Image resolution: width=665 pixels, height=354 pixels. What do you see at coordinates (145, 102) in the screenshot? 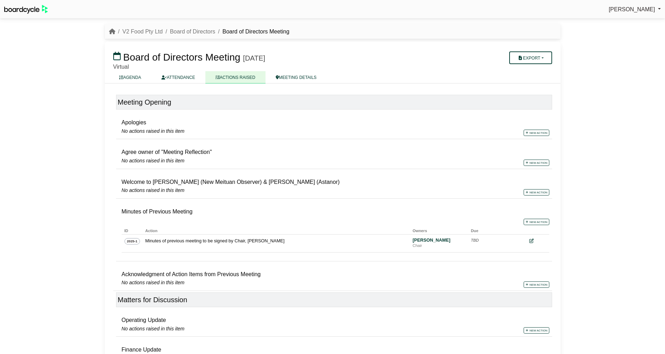
I see `span: Meeting Opening` at bounding box center [145, 102].